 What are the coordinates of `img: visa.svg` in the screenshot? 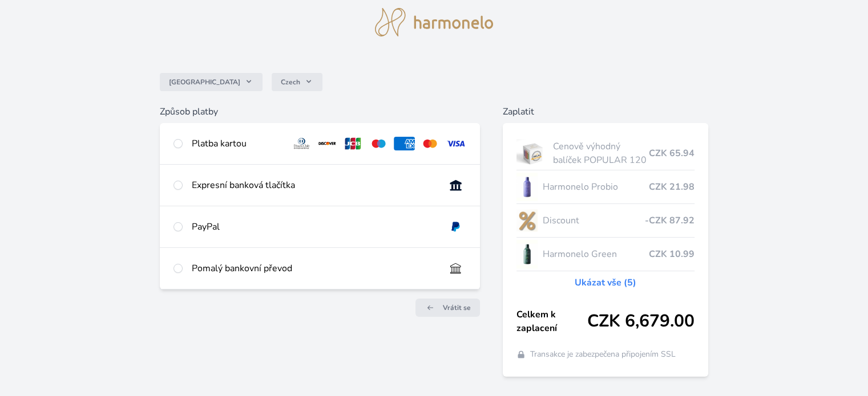 It's located at (456, 144).